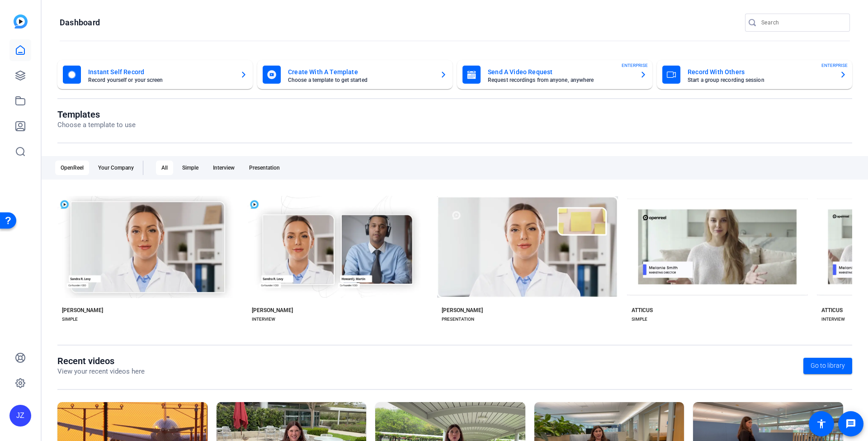 This screenshot has width=868, height=441. I want to click on div: All, so click(165, 168).